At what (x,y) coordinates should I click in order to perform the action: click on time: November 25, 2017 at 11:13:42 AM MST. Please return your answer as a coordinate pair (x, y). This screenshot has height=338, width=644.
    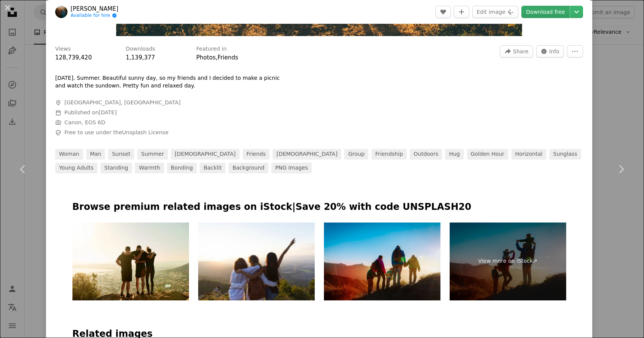
    Looking at the image, I should click on (107, 112).